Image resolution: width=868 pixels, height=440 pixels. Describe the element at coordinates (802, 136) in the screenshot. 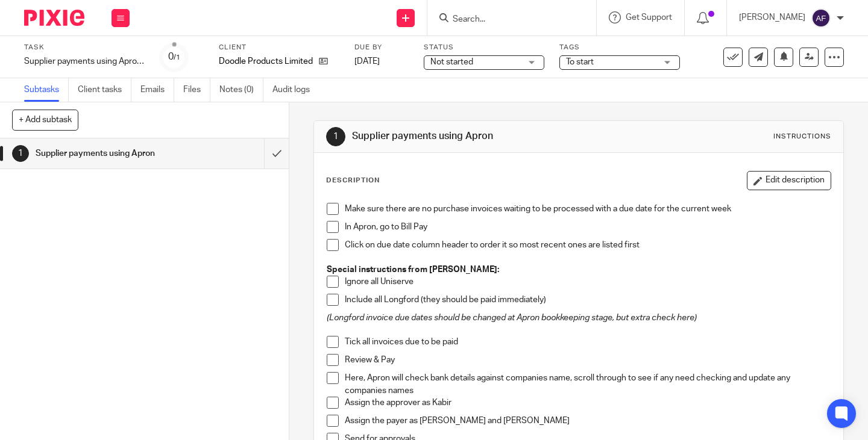

I see `div: Instructions` at that location.